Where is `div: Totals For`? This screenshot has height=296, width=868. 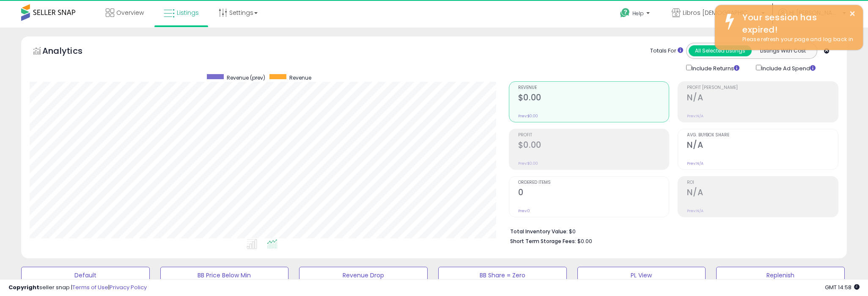
div: Totals For is located at coordinates (667, 51).